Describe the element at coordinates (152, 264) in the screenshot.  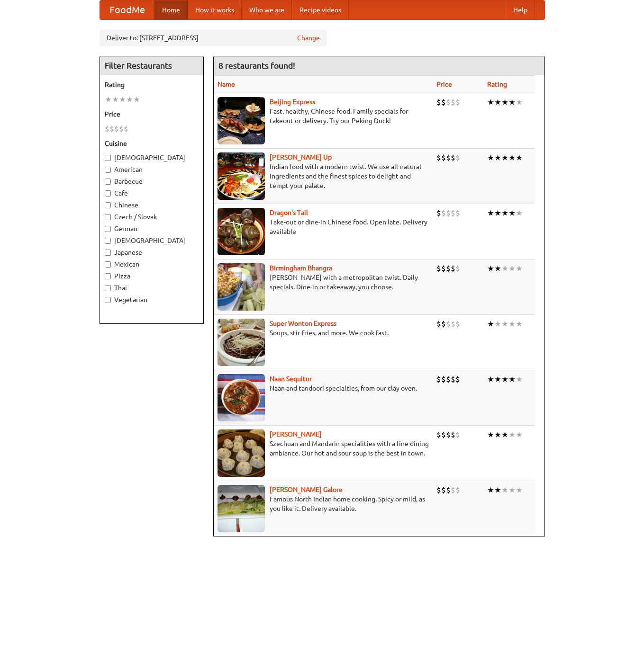
I see `label: Mexican` at that location.